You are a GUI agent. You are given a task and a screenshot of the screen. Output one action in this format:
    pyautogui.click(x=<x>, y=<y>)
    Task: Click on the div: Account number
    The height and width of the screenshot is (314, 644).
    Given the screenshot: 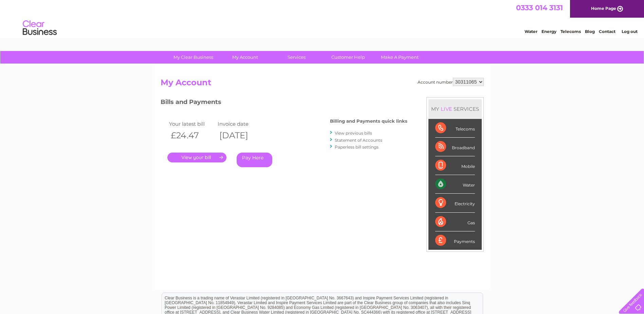 What is the action you would take?
    pyautogui.click(x=451, y=82)
    